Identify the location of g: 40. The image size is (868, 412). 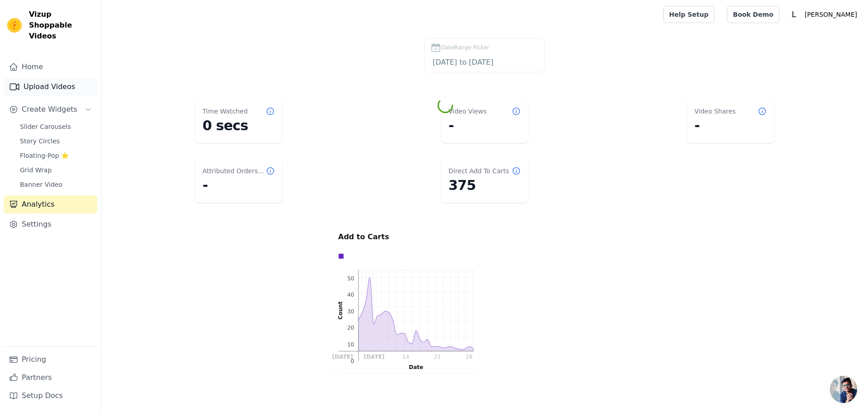
(351, 295).